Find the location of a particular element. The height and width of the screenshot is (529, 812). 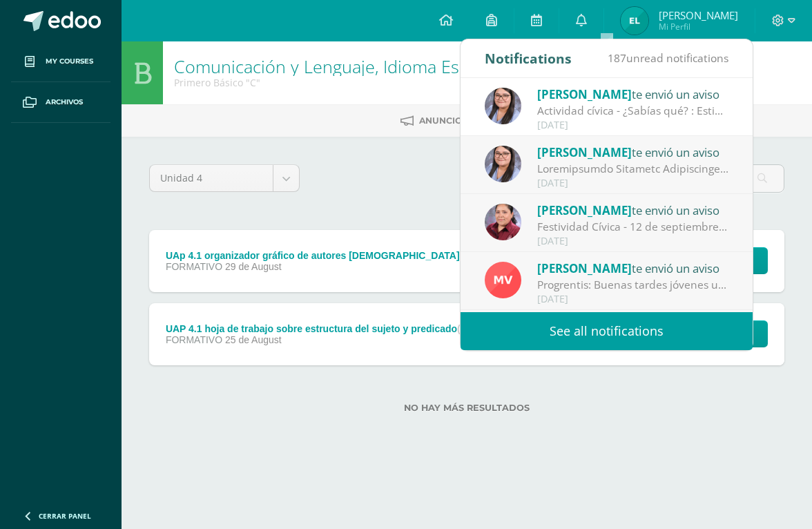

span: 187 is located at coordinates (616, 58).